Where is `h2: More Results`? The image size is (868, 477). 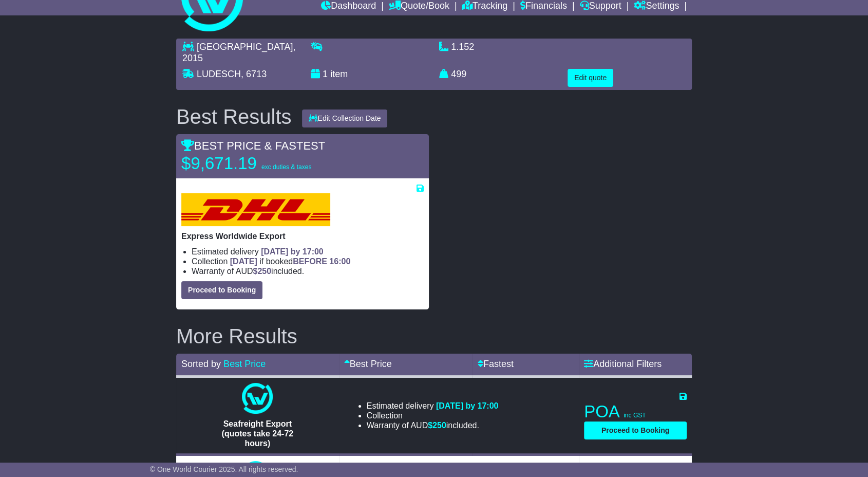
h2: More Results is located at coordinates (434, 336).